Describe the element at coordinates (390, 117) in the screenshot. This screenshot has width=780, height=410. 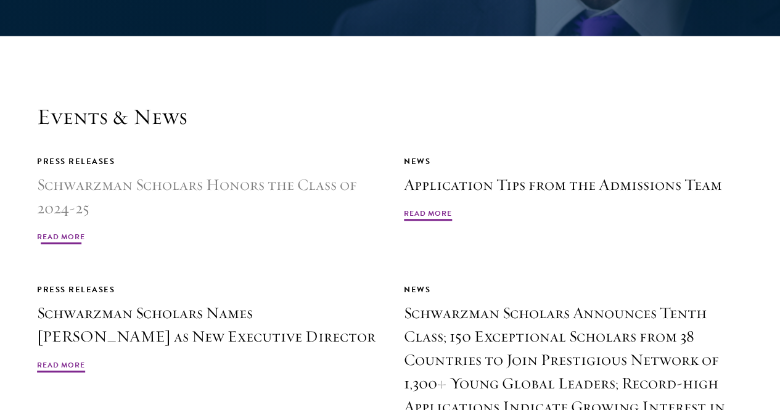
I see `h2: Events & News` at that location.